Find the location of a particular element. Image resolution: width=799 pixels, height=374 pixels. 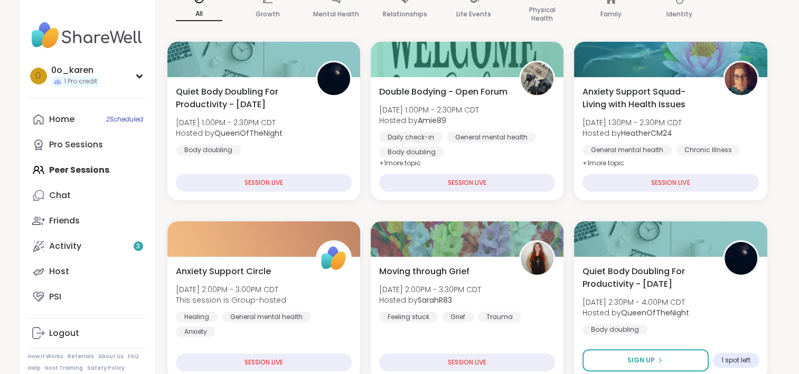

p: Relationships is located at coordinates (405, 14).